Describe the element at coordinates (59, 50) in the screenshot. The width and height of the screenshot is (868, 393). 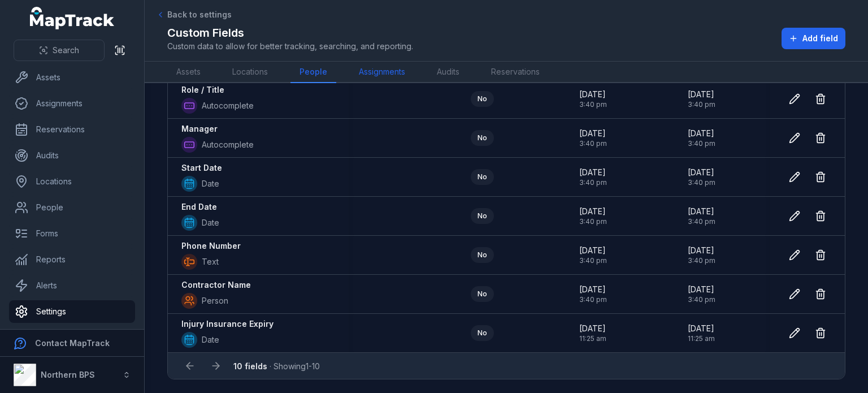
I see `button: Search` at that location.